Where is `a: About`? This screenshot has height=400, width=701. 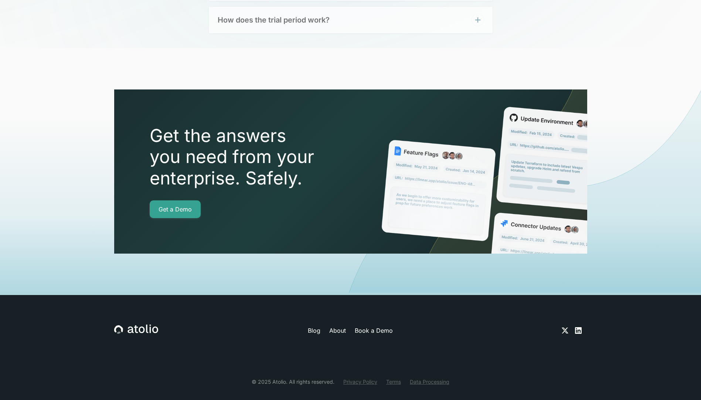
a: About is located at coordinates (337, 330).